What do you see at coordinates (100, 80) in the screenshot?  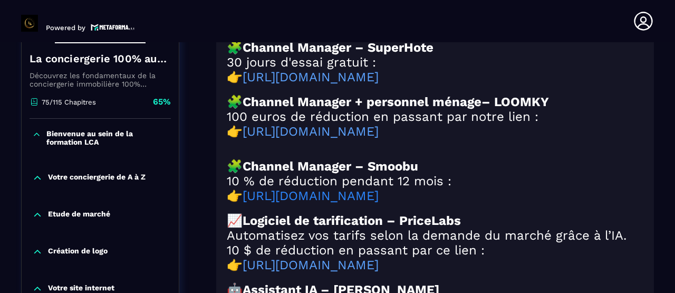 I see `p: Découvrez les fondamentaux de la conciergerie immobilière 100% automatisée. Cette formation est c...` at bounding box center [100, 80].